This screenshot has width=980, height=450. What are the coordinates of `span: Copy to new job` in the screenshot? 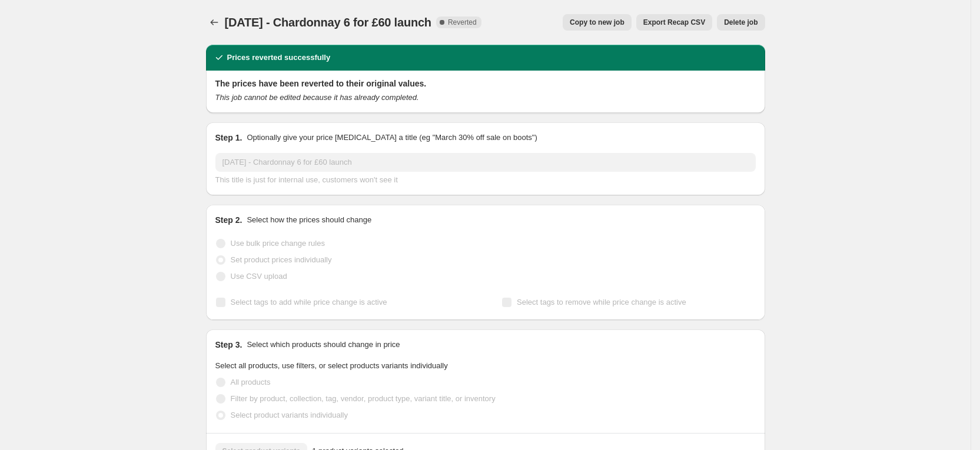 It's located at (597, 23).